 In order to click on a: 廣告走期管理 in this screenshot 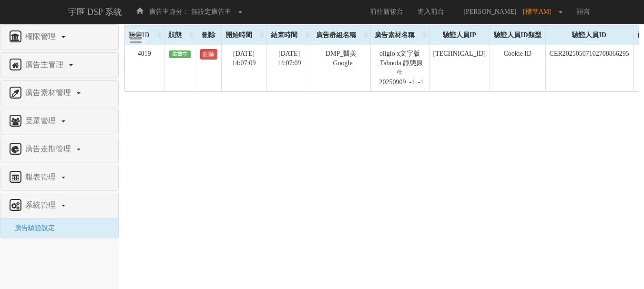, I will do `click(59, 149)`.